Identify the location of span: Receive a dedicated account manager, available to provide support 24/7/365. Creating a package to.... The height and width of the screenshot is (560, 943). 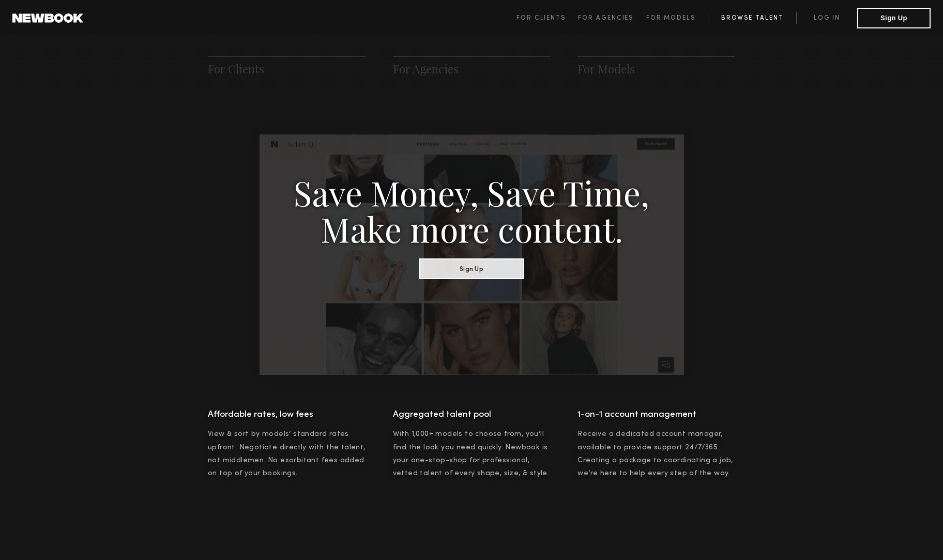
(656, 453).